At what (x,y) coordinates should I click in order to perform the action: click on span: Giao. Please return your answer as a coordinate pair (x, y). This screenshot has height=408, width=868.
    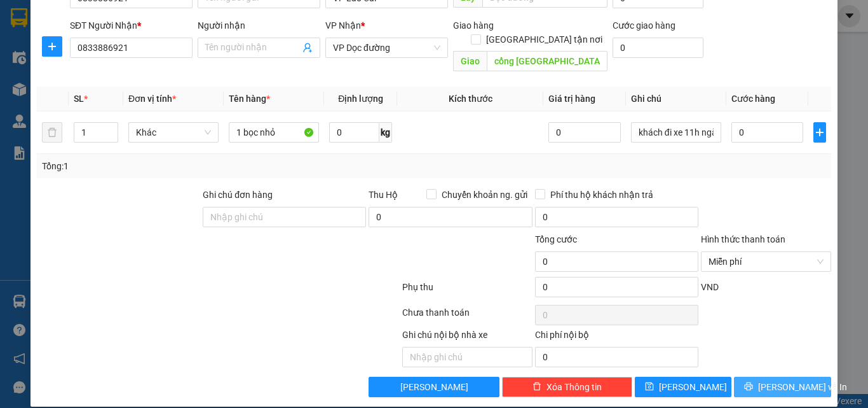
    Looking at the image, I should click on (470, 61).